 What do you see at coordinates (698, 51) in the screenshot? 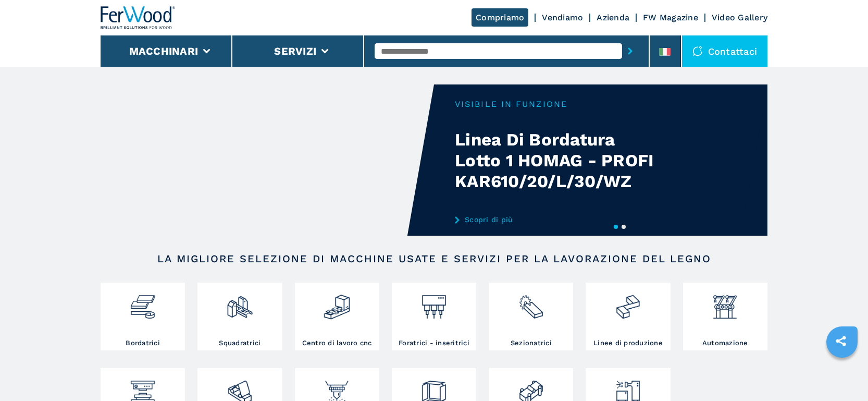
I see `img: Contattaci` at bounding box center [698, 51].